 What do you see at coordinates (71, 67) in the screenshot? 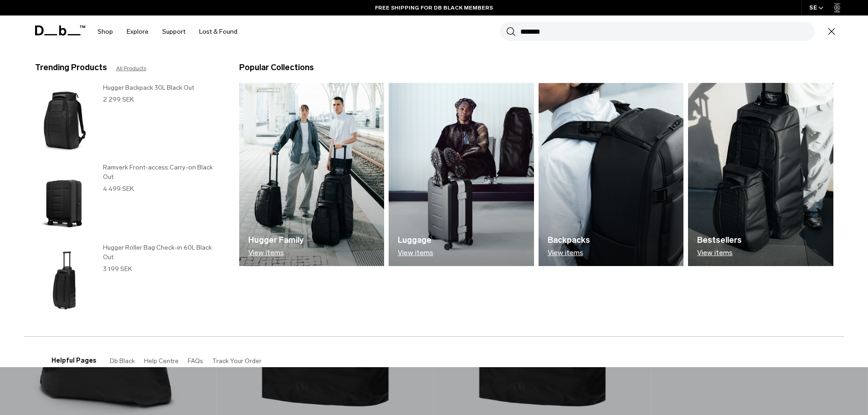
I see `h3: Trending Products` at bounding box center [71, 67].